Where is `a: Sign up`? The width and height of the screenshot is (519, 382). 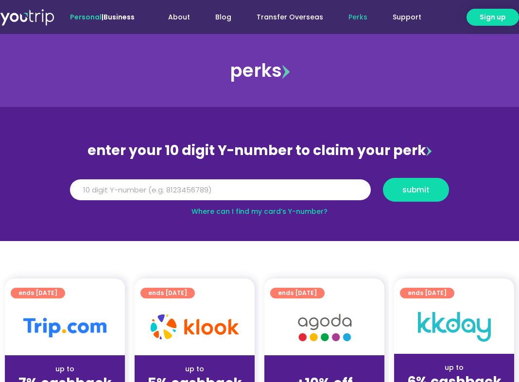 a: Sign up is located at coordinates (493, 17).